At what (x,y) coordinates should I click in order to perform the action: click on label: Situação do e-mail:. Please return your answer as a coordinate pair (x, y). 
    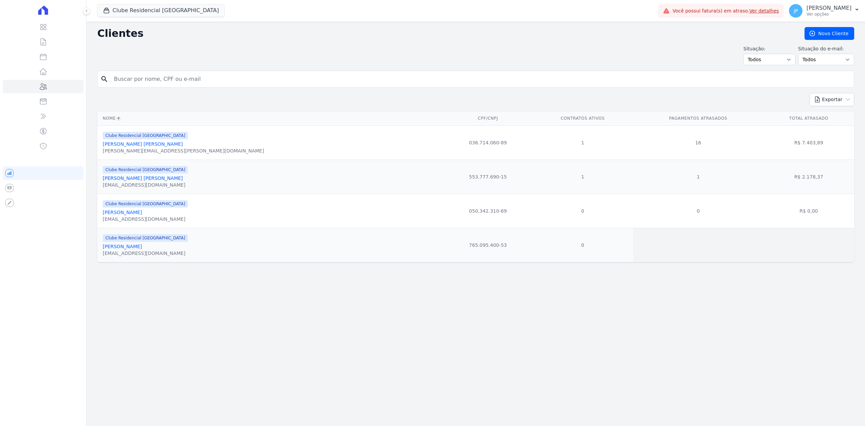
    Looking at the image, I should click on (826, 49).